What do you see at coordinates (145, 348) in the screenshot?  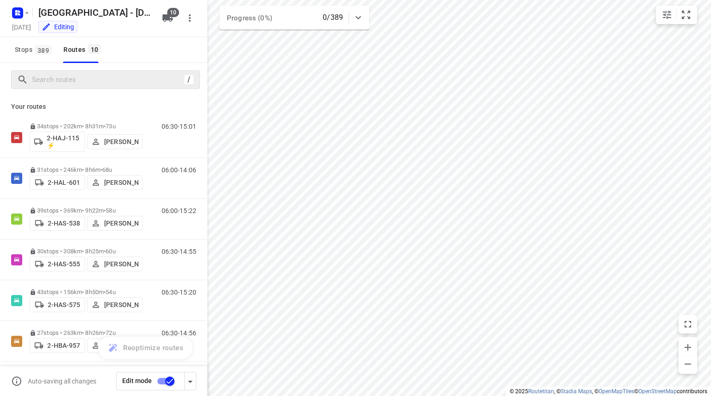 I see `button: Reoptimize routes` at bounding box center [145, 348].